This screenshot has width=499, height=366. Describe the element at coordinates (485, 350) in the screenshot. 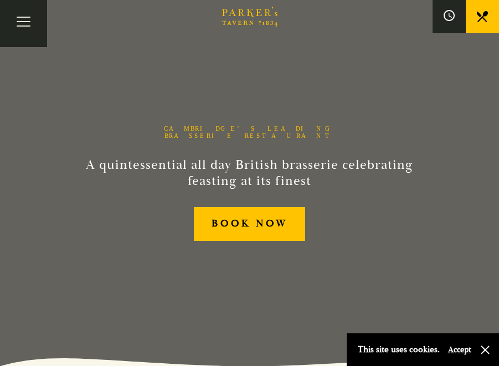

I see `button: Close and accept` at that location.